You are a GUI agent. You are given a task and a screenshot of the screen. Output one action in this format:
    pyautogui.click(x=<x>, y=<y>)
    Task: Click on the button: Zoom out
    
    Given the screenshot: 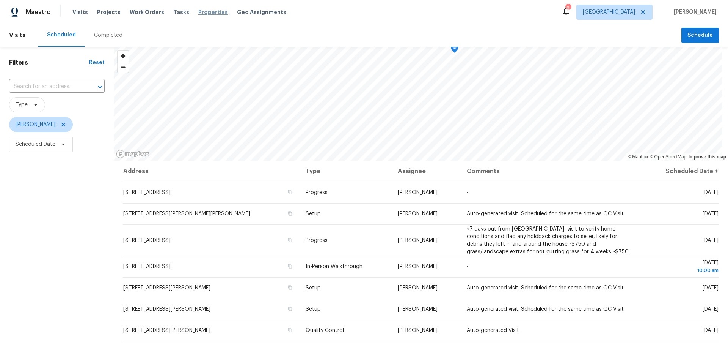 What is the action you would take?
    pyautogui.click(x=123, y=67)
    